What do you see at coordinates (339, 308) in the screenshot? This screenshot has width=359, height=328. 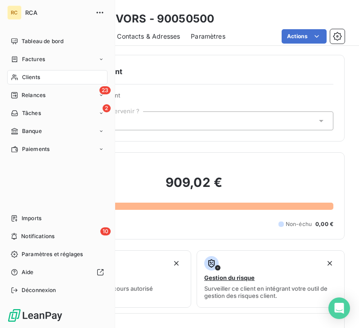 I see `div: Open Intercom Messenger` at bounding box center [339, 308].